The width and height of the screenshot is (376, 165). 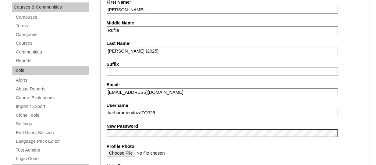 I want to click on label: Last Name, so click(x=235, y=44).